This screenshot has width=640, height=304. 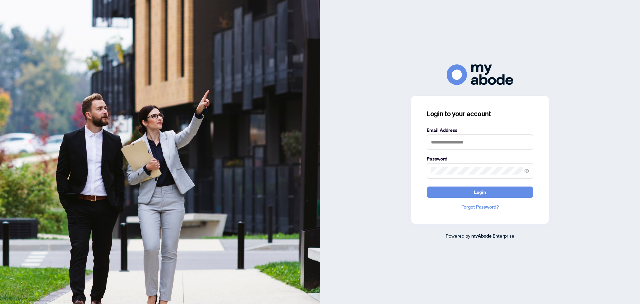 What do you see at coordinates (480, 74) in the screenshot?
I see `img: ma-logo` at bounding box center [480, 74].